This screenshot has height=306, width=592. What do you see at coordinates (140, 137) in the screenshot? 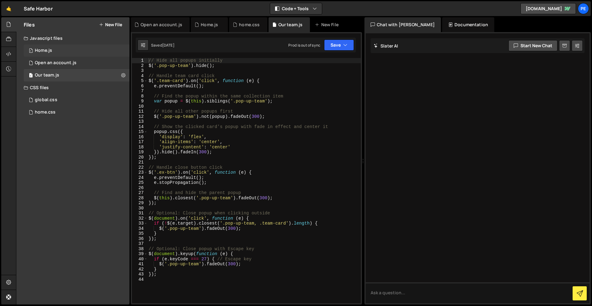
I see `div: 16` at bounding box center [140, 137].